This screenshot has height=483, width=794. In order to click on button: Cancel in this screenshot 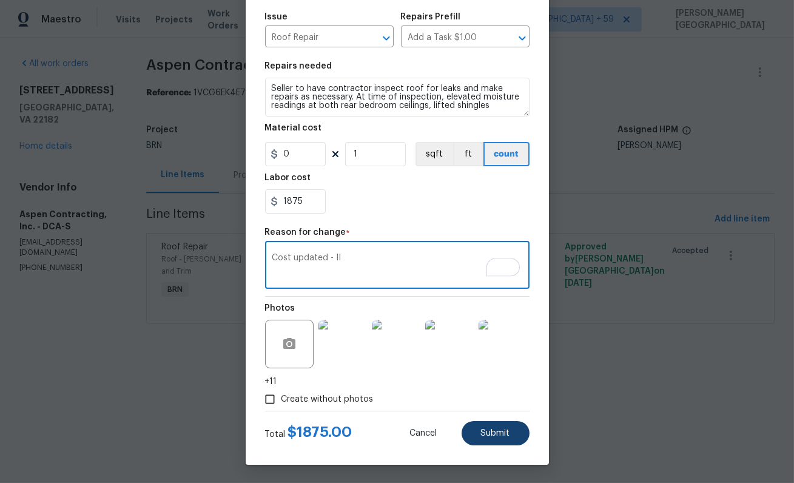, I will do `click(423, 433)`.